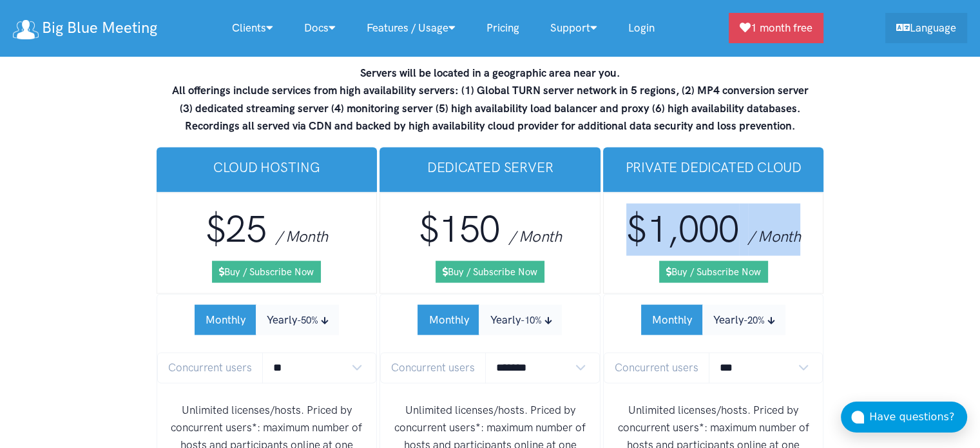  I want to click on h3: Cloud Hosting, so click(267, 167).